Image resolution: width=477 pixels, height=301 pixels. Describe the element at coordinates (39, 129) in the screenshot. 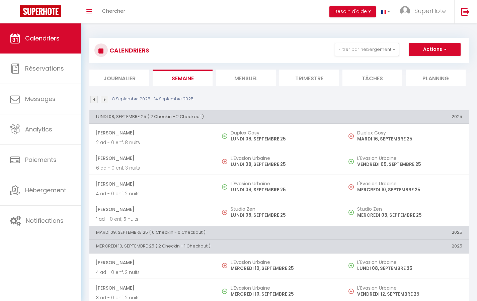

I see `span: Analytics` at that location.